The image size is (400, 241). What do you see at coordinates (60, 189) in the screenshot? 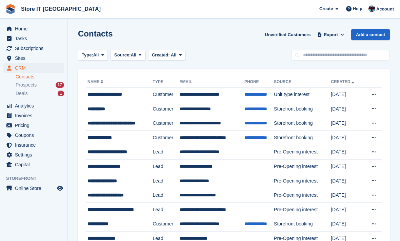
I see `a: Preview store` at bounding box center [60, 189].